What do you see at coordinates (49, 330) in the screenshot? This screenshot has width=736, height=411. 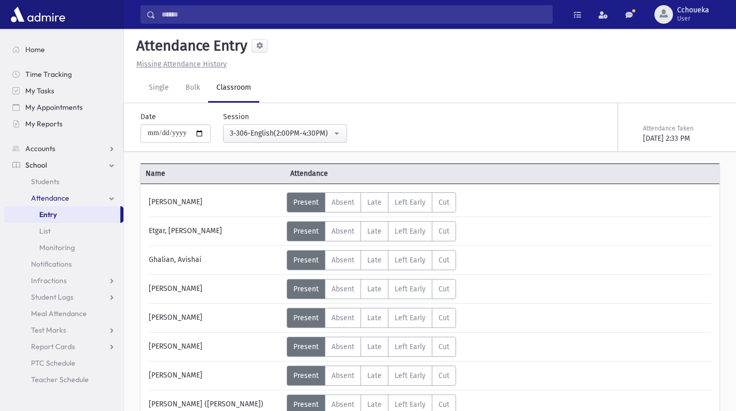 I see `span: Test Marks` at bounding box center [49, 330].